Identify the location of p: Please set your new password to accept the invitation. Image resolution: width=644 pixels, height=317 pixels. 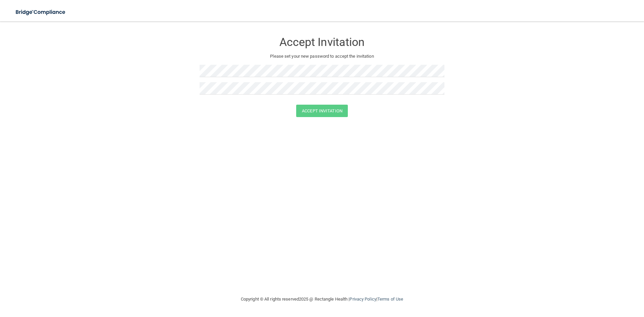
(322, 56).